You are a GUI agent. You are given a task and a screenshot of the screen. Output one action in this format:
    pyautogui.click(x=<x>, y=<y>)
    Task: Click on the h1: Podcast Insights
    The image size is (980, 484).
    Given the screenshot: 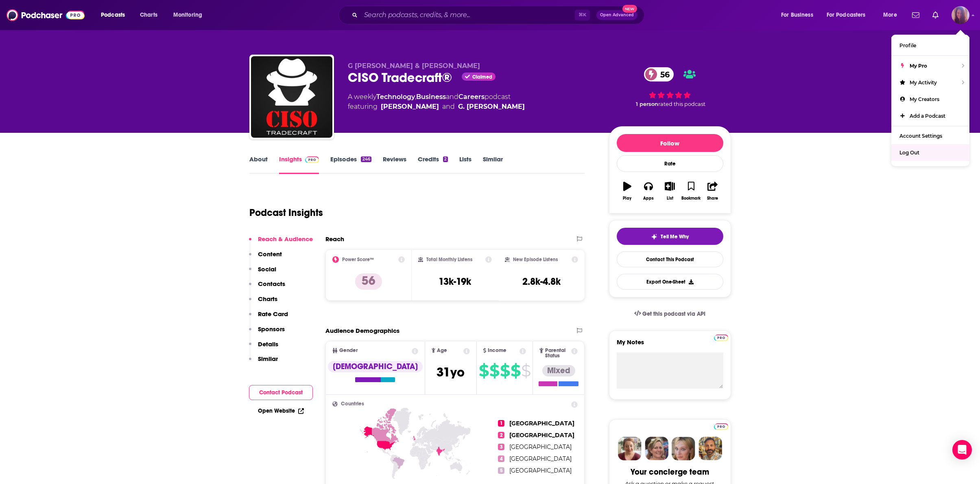 What is the action you would take?
    pyautogui.click(x=286, y=213)
    